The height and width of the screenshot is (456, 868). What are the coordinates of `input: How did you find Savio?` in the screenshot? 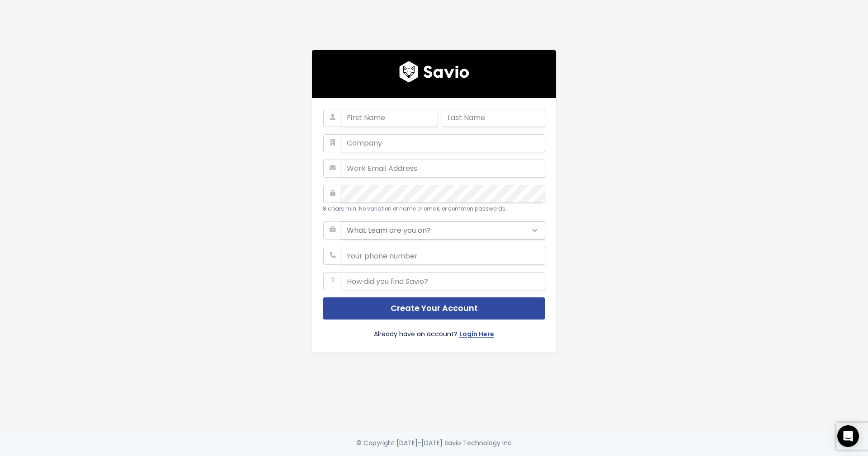 It's located at (443, 281).